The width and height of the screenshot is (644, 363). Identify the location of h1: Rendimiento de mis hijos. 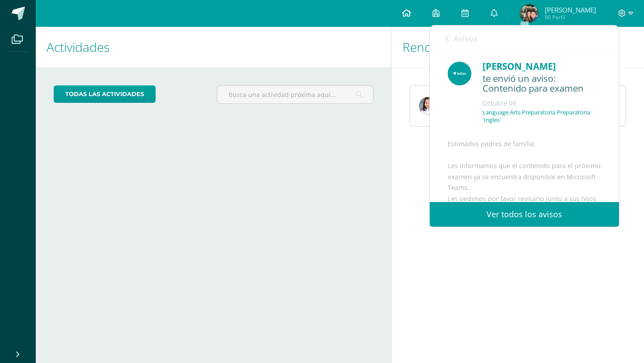
(518, 47).